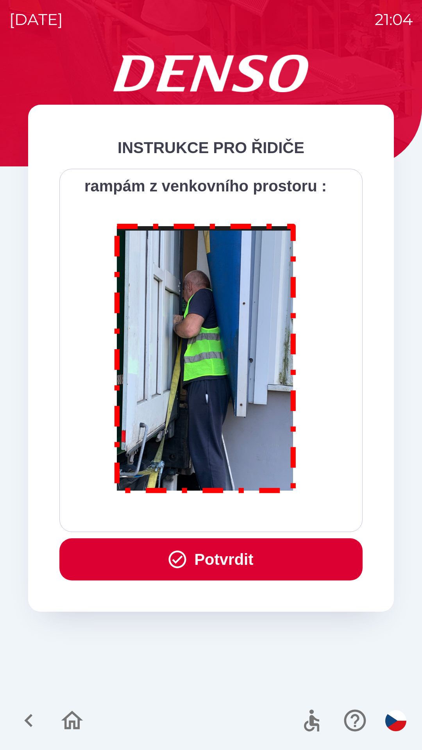  I want to click on img: cs flag, so click(395, 720).